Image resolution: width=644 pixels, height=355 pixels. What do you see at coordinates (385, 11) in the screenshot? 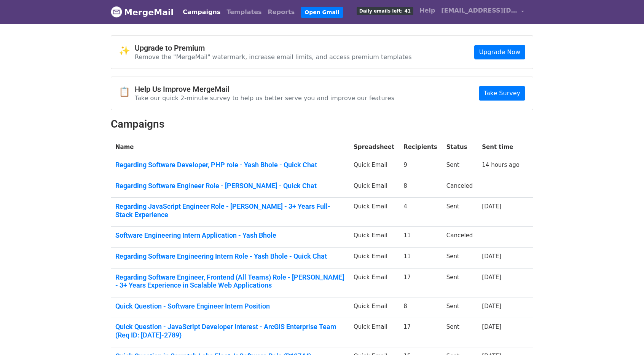
I see `a: Daily emails left: 41` at bounding box center [385, 11].